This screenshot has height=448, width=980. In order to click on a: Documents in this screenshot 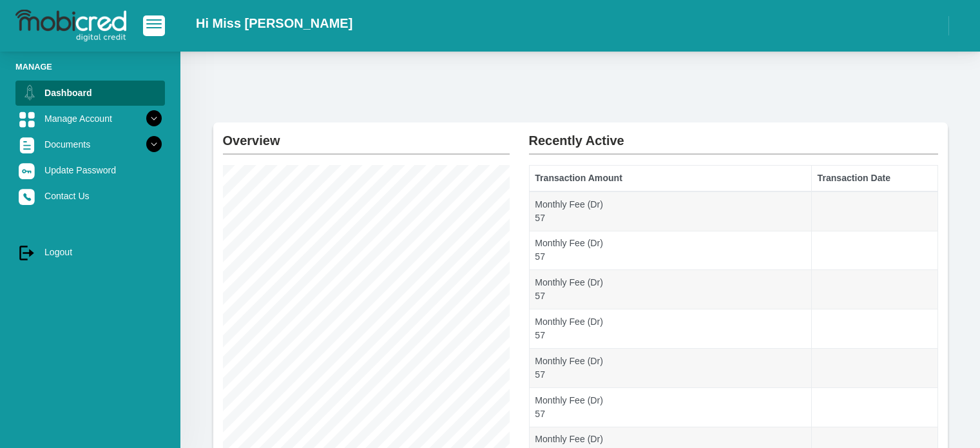, I will do `click(90, 144)`.